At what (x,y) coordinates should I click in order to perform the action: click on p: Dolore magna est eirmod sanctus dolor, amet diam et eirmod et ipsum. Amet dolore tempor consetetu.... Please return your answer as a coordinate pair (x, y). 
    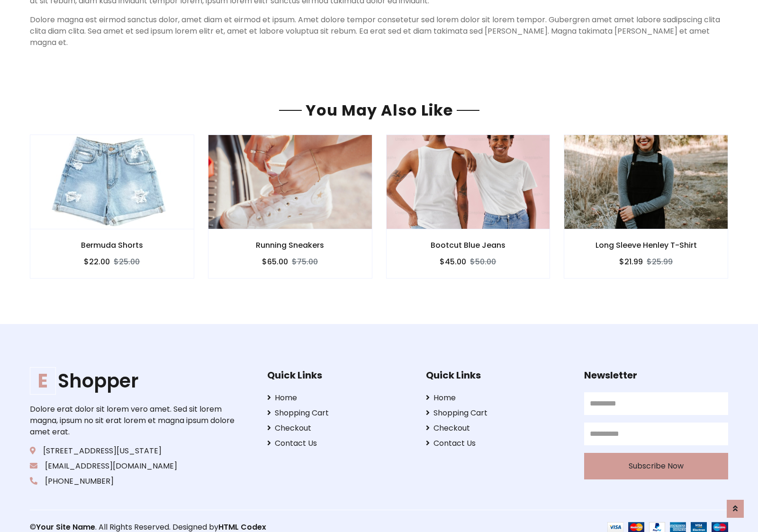
    Looking at the image, I should click on (379, 31).